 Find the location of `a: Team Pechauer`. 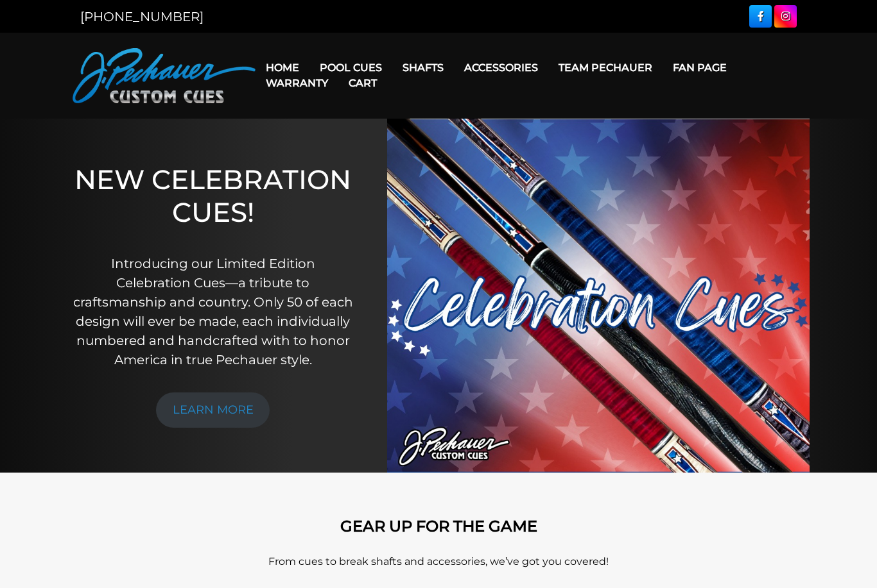

a: Team Pechauer is located at coordinates (606, 67).